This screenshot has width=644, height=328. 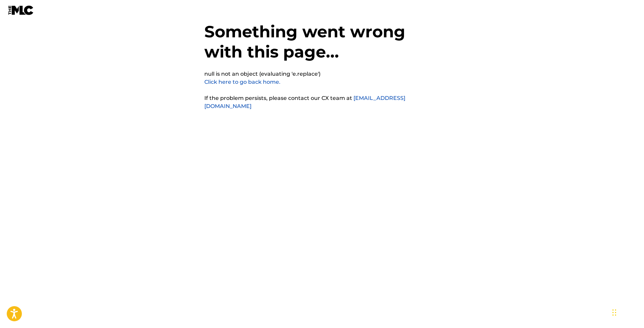 What do you see at coordinates (627, 311) in the screenshot?
I see `div: Chat Widget` at bounding box center [627, 311].